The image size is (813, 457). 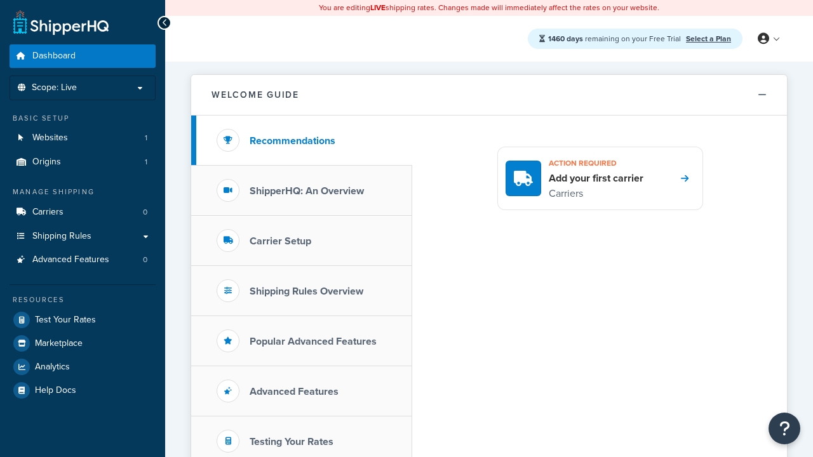 I want to click on a: Websites1, so click(x=83, y=138).